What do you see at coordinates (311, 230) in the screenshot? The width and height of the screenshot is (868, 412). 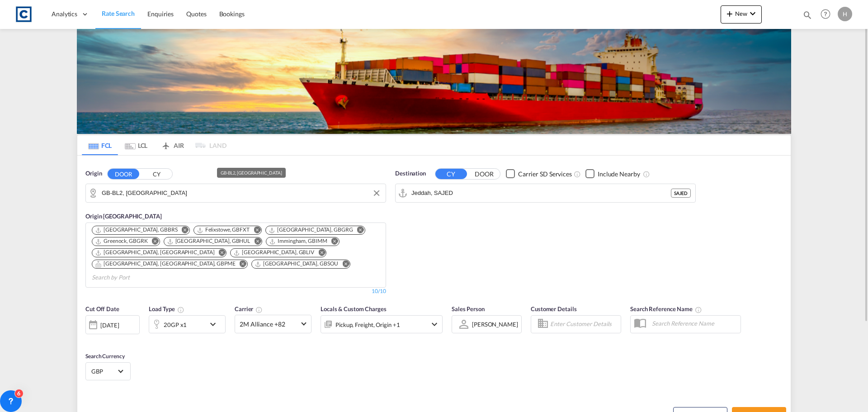 I see `div: Grangemouth, GBGRG` at bounding box center [311, 230].